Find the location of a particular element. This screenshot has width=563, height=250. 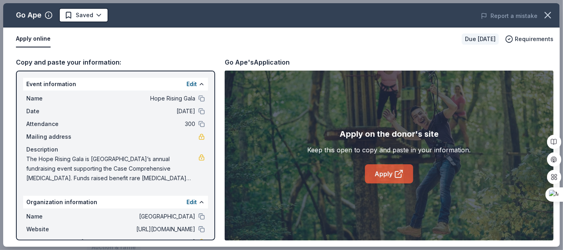

a: Apply is located at coordinates (389, 174).